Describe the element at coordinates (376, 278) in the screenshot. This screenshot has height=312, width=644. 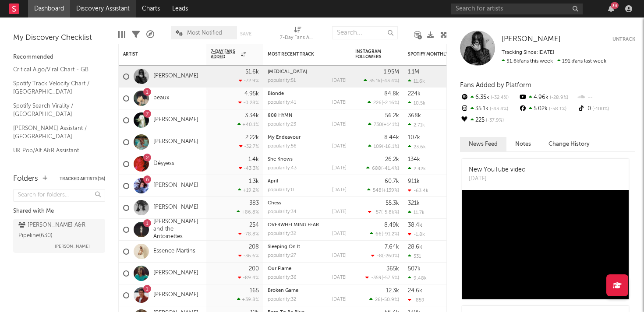
I see `span: -359` at that location.